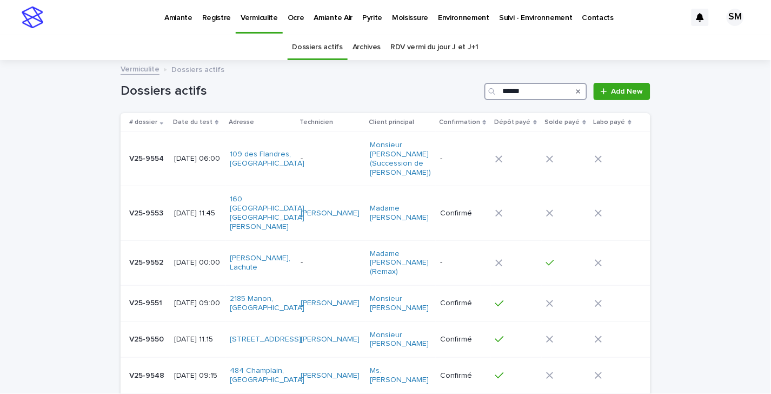 Image resolution: width=771 pixels, height=394 pixels. What do you see at coordinates (434, 47) in the screenshot?
I see `a: RDV vermi du jour J et J+1` at bounding box center [434, 47].